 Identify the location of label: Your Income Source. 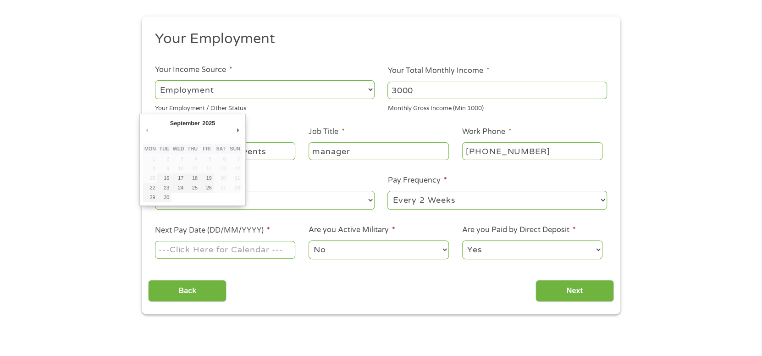
(193, 70).